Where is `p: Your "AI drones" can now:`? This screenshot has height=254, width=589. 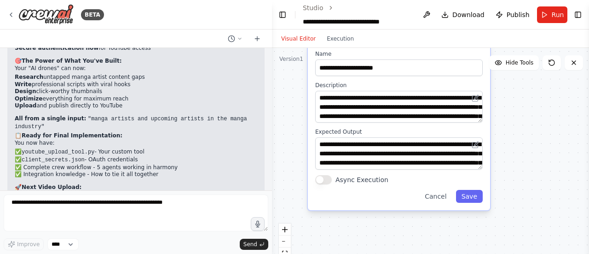
p: Your "AI drones" can now: is located at coordinates (136, 69).